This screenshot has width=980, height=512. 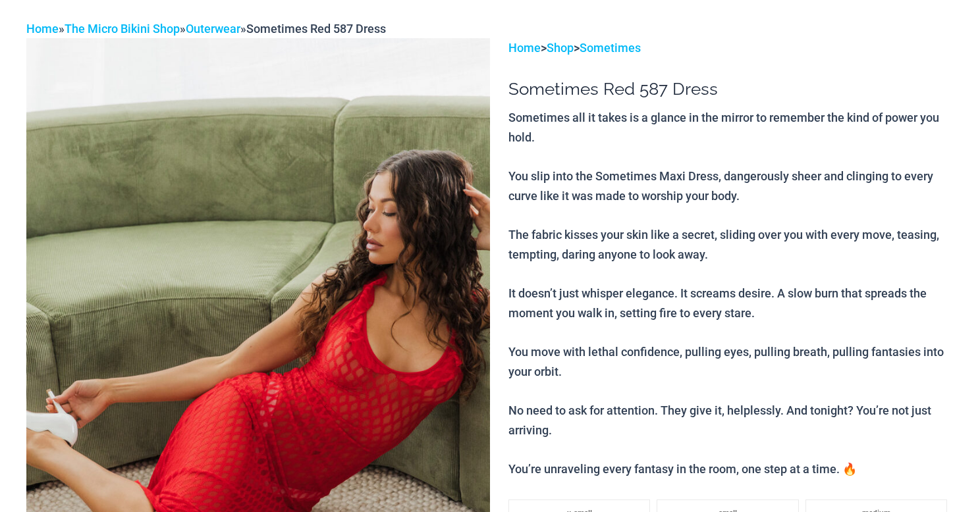 I want to click on h1: Sometimes Red 587 Dress, so click(x=731, y=89).